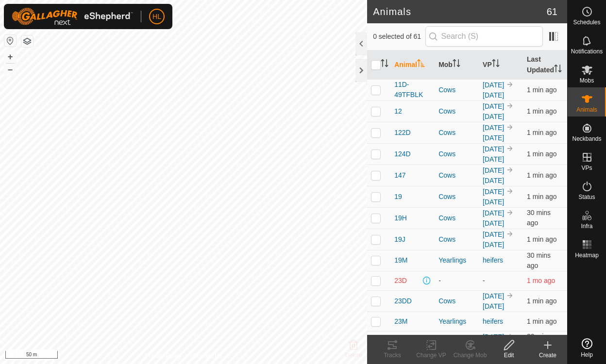 The height and width of the screenshot is (364, 606). Describe the element at coordinates (586, 226) in the screenshot. I see `span: Infra` at that location.